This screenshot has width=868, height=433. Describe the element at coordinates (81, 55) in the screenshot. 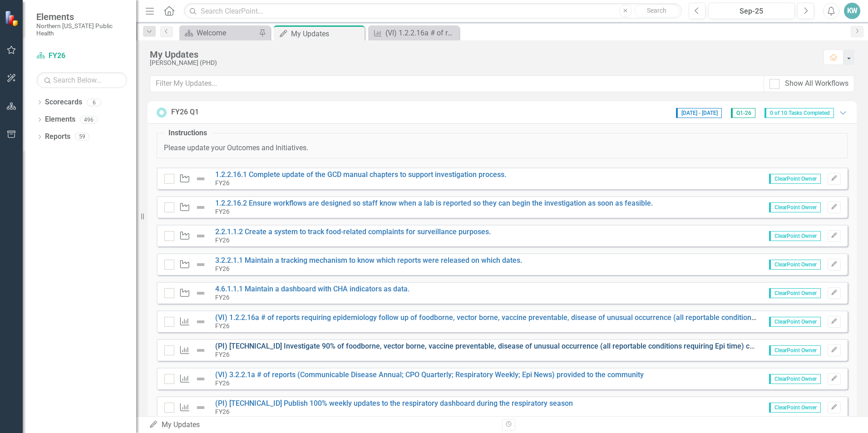

I see `a: FY26` at that location.